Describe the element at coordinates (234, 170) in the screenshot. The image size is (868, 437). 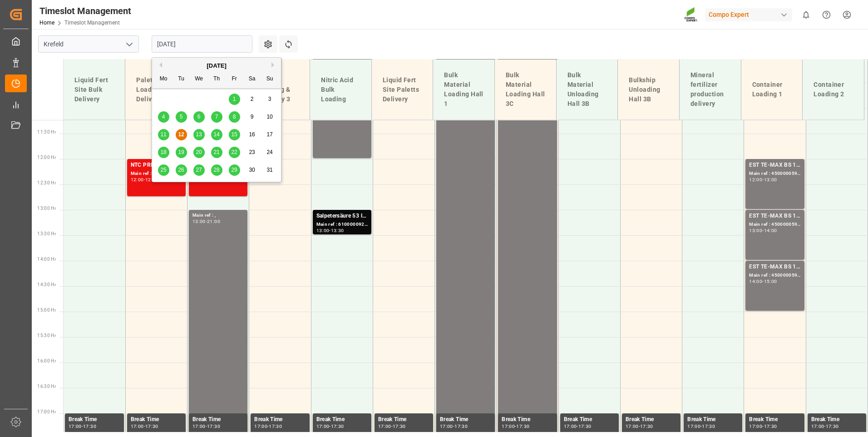
I see `div: Choose Friday, August 29th, 2025` at that location.